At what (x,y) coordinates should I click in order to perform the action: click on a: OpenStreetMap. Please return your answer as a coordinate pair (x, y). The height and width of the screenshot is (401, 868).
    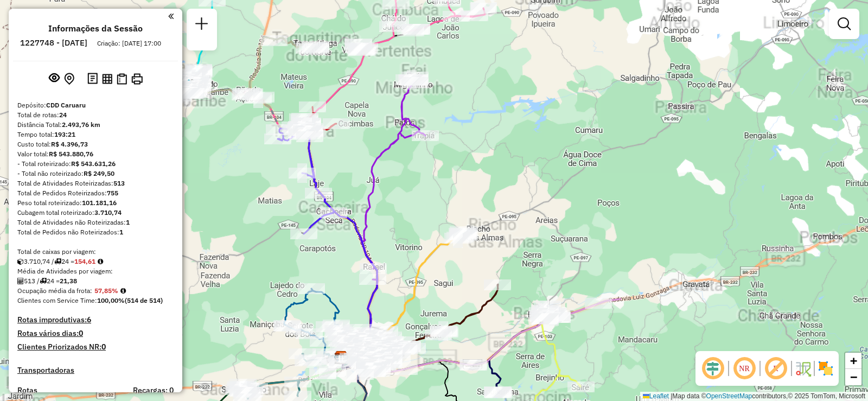
    Looking at the image, I should click on (729, 396).